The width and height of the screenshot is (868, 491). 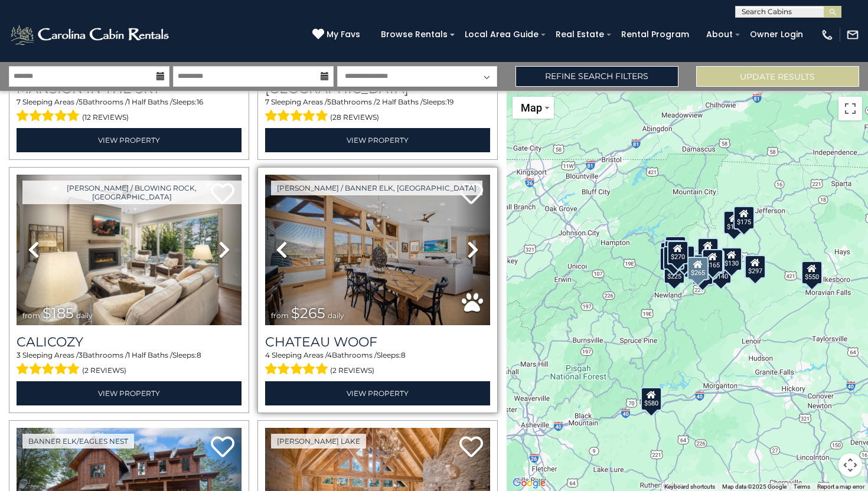 What do you see at coordinates (377, 250) in the screenshot?
I see `img: thumbnail_167987680.jpeg` at bounding box center [377, 250].